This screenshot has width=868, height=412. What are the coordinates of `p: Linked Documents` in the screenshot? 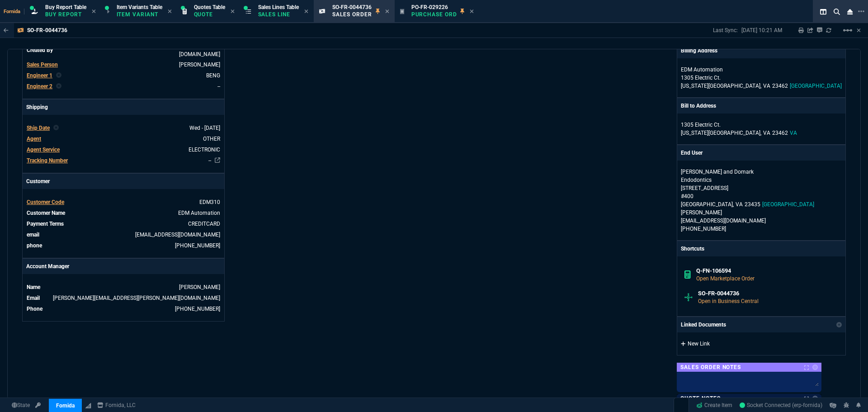 It's located at (703, 325).